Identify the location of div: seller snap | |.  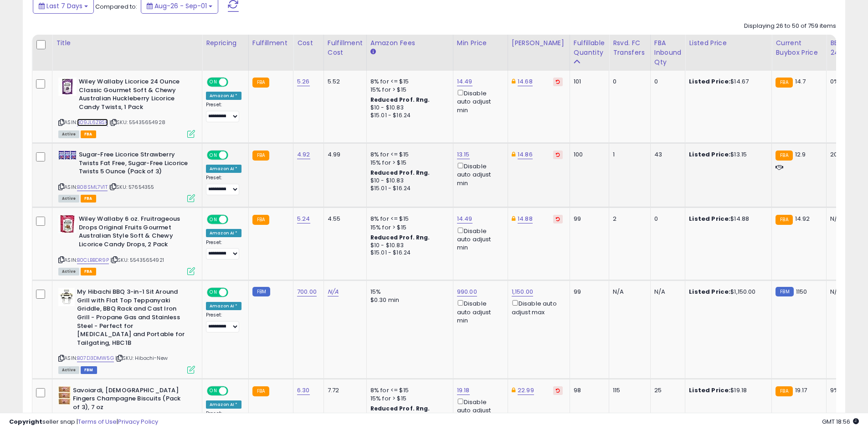
(83, 422).